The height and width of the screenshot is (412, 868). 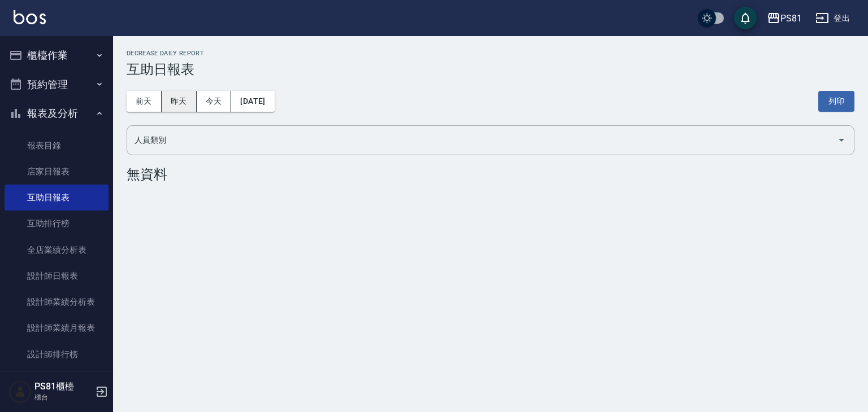 I want to click on button: 今天, so click(x=214, y=101).